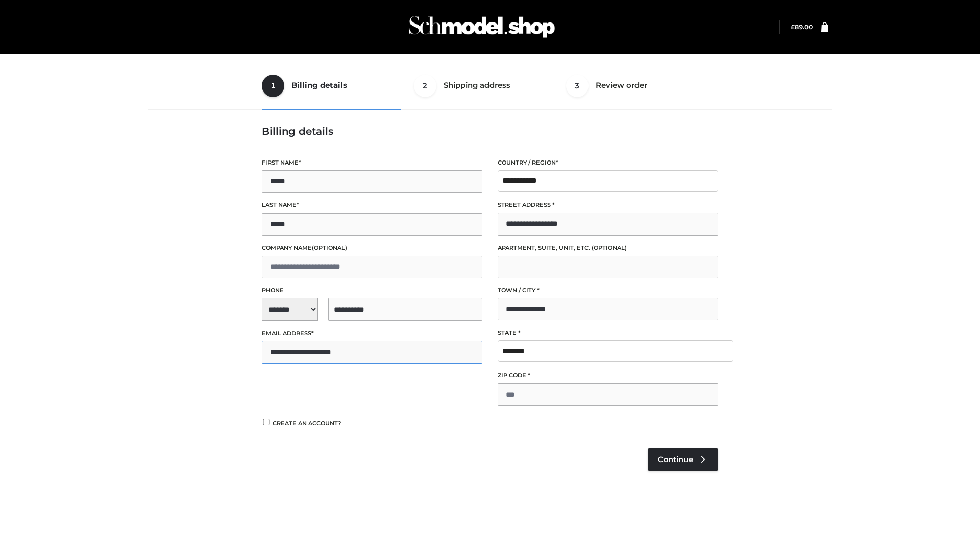 The image size is (980, 552). Describe the element at coordinates (608, 375) in the screenshot. I see `label: ZIP Code` at that location.